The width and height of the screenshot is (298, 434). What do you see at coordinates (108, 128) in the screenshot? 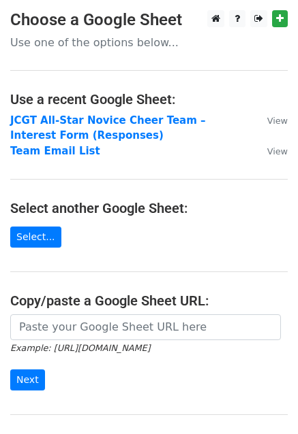
I see `strong: JCGT All-Star Novice Cheer Team – Interest Form (Responses)` at bounding box center [108, 128].